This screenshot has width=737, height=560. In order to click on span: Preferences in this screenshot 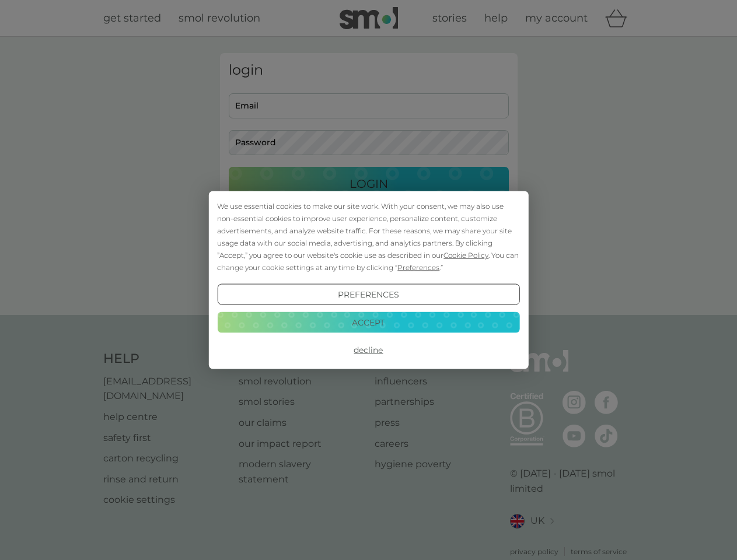, I will do `click(418, 267)`.